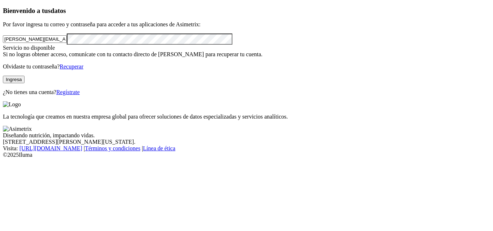 This screenshot has height=231, width=493. I want to click on p: Olvidaste tu contraseña?, so click(247, 67).